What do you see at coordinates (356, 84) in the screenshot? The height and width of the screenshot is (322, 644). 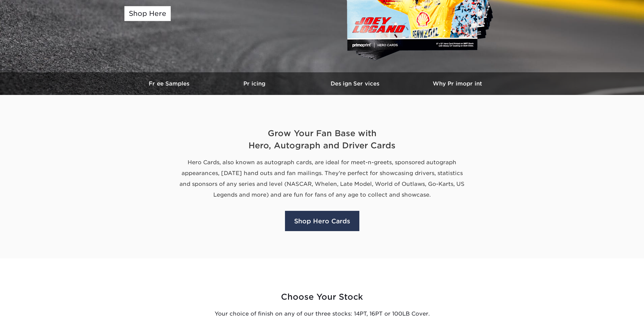 I see `a: Design Services` at bounding box center [356, 84].